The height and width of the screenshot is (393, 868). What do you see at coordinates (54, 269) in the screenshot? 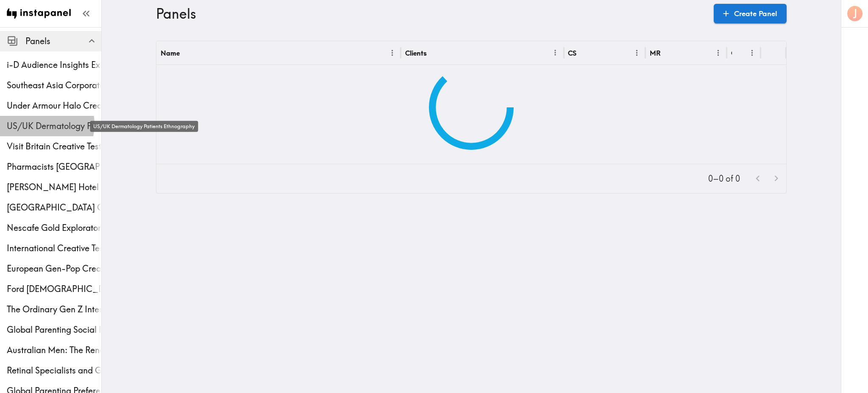
I see `span: European Gen-Pop Creative Testing` at bounding box center [54, 269].